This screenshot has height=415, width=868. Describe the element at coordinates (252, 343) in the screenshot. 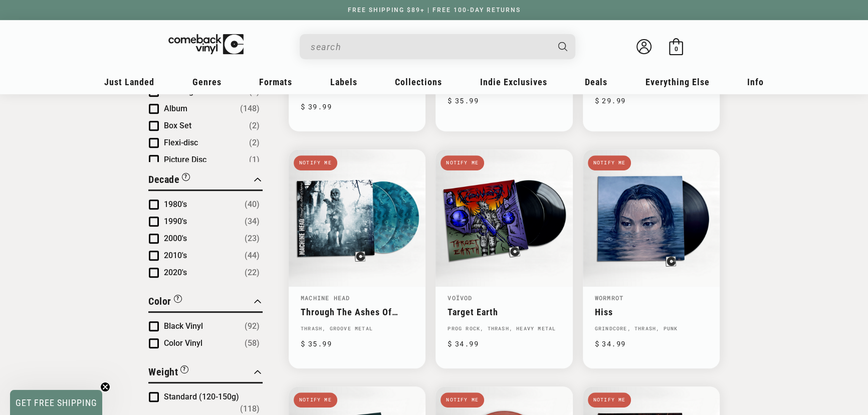

I see `span: Number of products: (58)` at that location.